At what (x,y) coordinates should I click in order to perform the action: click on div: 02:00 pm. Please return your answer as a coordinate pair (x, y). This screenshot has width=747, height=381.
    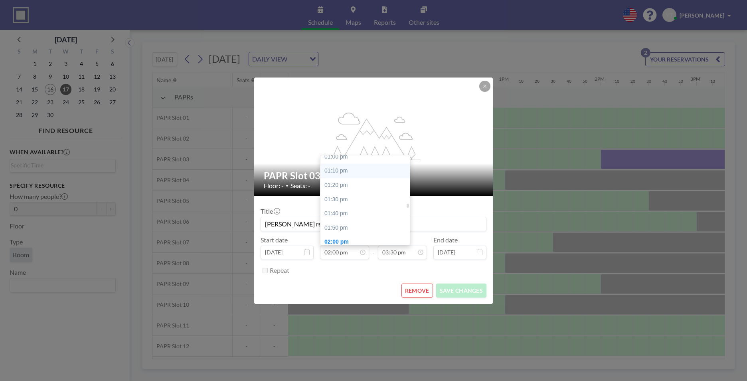
    Looking at the image, I should click on (367, 242).